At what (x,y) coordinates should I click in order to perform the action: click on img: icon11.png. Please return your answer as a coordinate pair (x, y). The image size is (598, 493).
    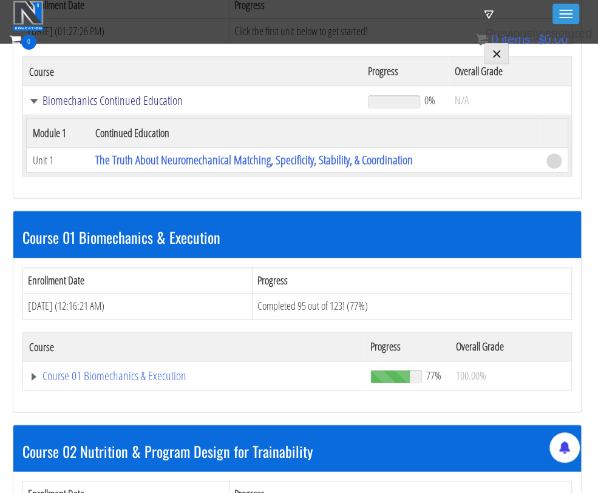
    Looking at the image, I should click on (482, 39).